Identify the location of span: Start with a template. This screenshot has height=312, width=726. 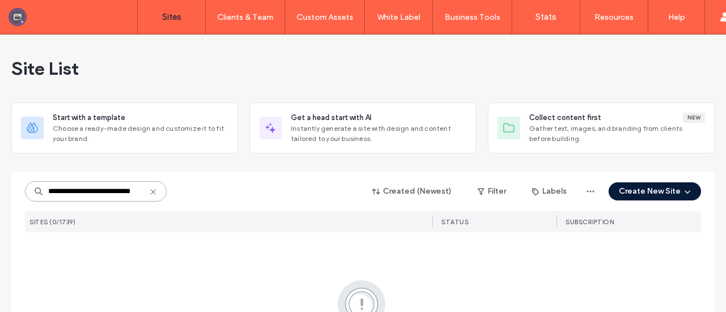
(89, 118).